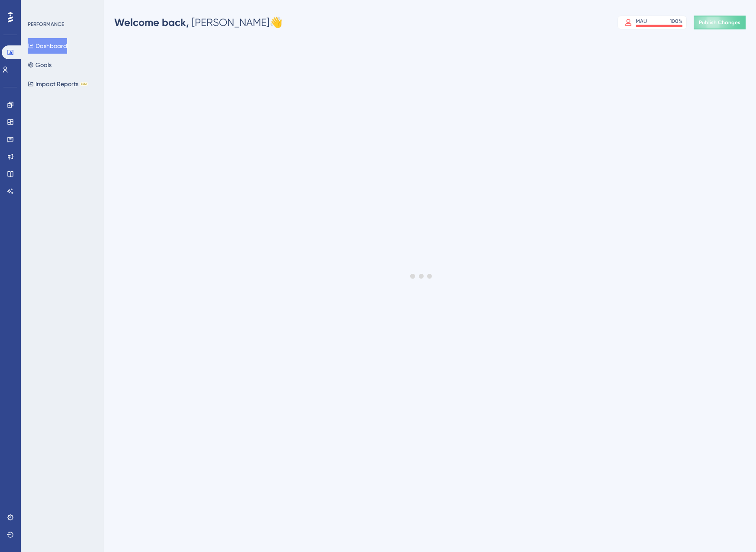 The image size is (756, 552). Describe the element at coordinates (39, 65) in the screenshot. I see `button: Goals` at that location.